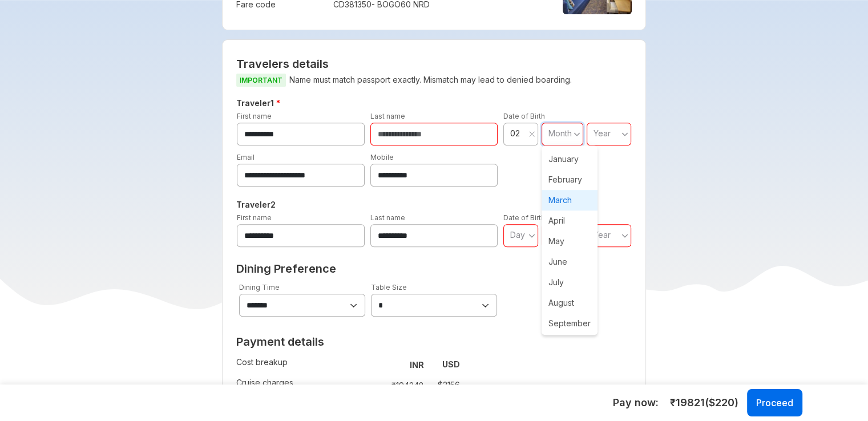 The height and width of the screenshot is (421, 868). Describe the element at coordinates (261, 80) in the screenshot. I see `span: IMPORTANT` at that location.